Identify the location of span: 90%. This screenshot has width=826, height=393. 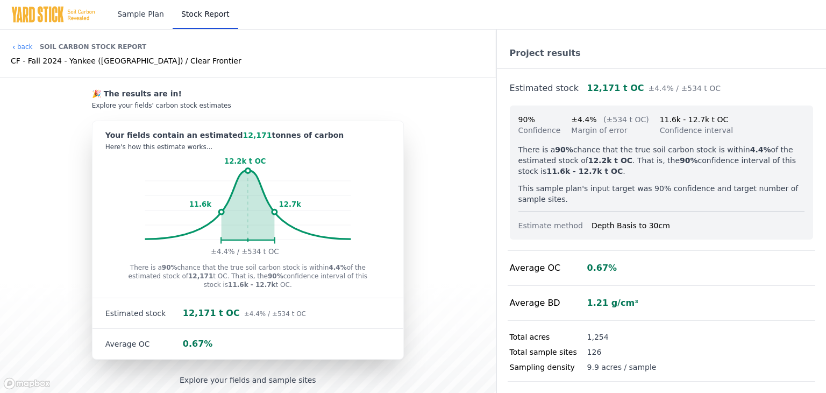
(527, 119).